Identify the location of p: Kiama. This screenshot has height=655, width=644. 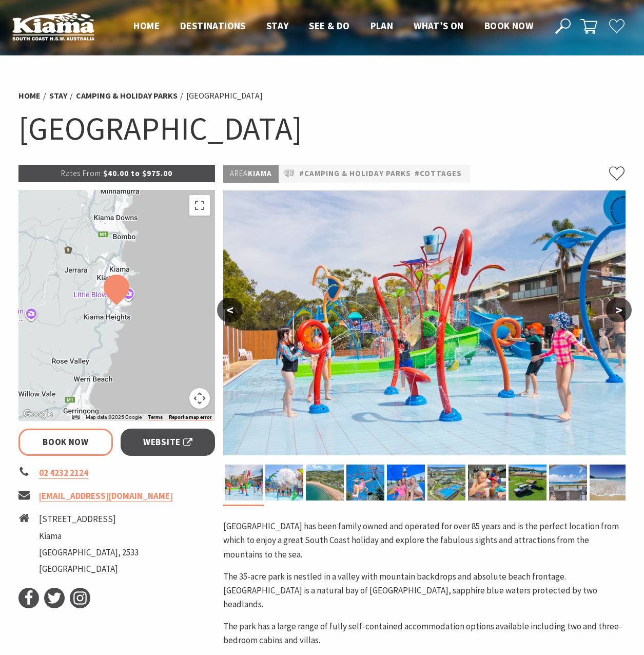
(251, 174).